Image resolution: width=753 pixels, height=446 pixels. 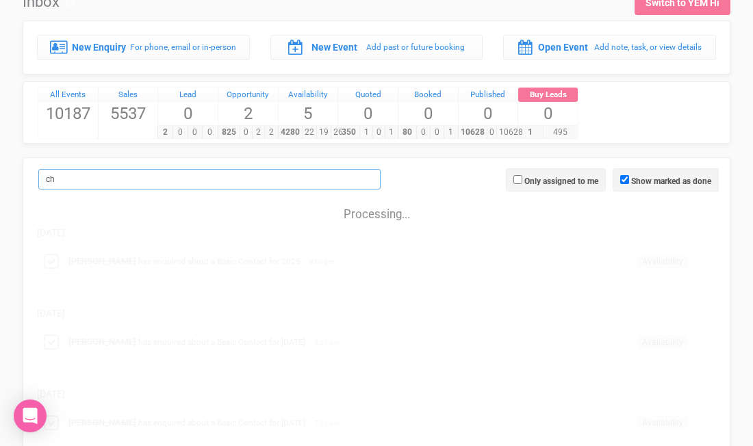 What do you see at coordinates (671, 181) in the screenshot?
I see `label: Show marked as done` at bounding box center [671, 181].